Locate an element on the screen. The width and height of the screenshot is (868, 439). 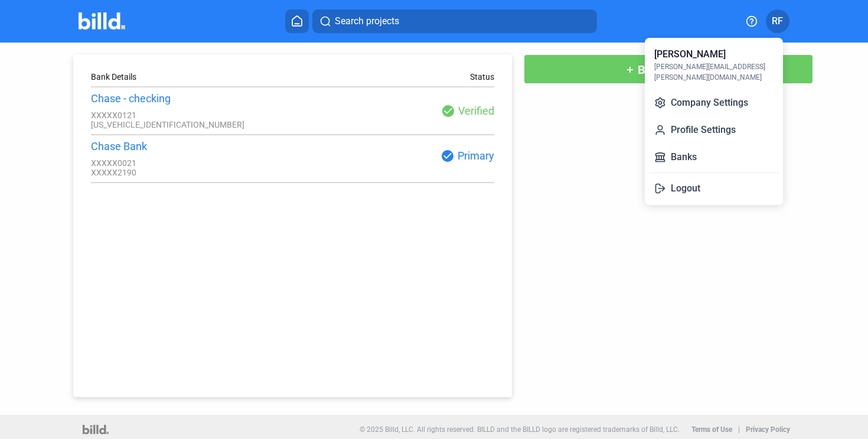
button: Company Settings is located at coordinates (714, 103).